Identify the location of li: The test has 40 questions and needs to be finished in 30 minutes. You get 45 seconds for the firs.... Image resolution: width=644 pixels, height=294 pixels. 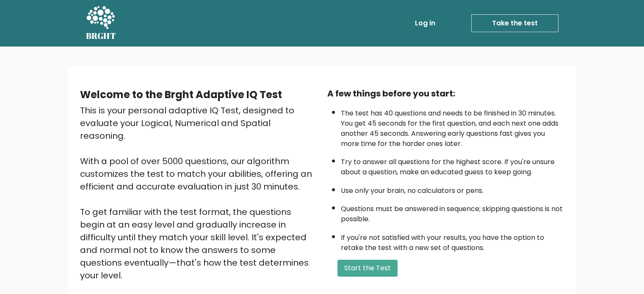
(453, 127).